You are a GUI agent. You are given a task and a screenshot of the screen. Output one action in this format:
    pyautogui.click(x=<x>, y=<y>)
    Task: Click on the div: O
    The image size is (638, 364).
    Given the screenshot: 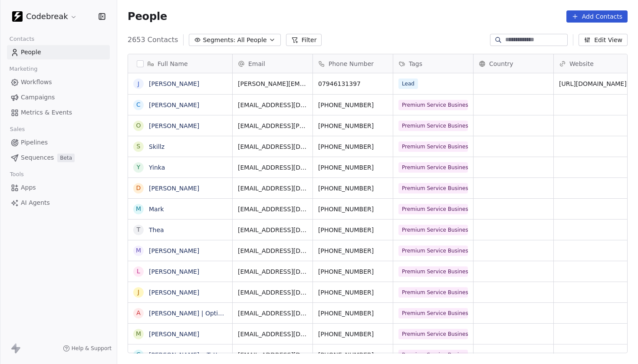 What is the action you would take?
    pyautogui.click(x=138, y=126)
    